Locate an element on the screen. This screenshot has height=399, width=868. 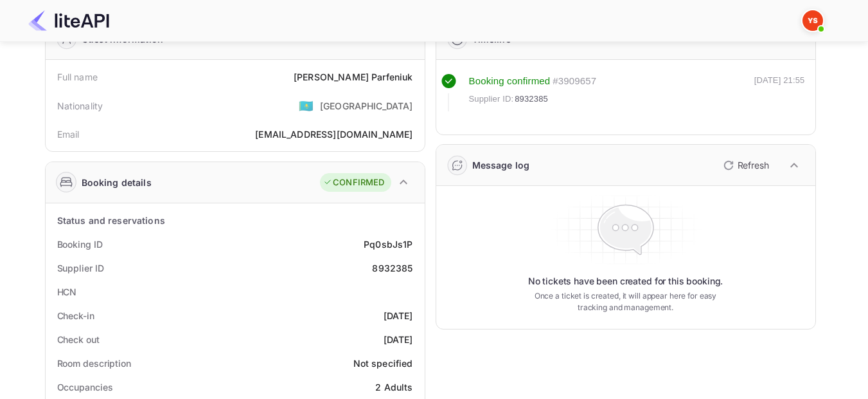
div: Booking details is located at coordinates (116, 182).